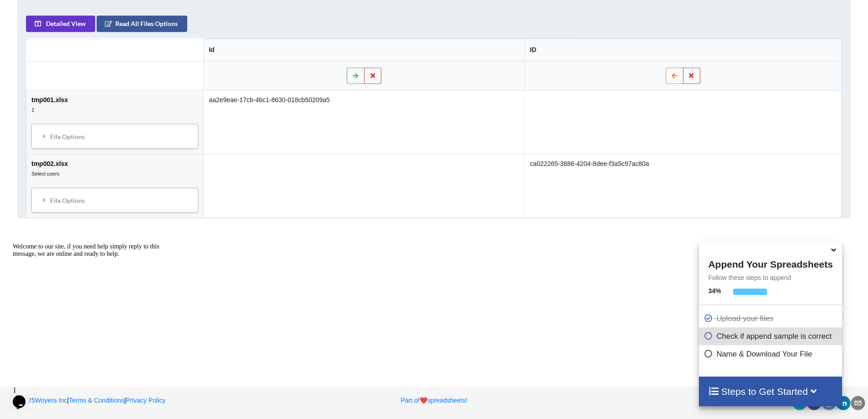 This screenshot has width=868, height=419. I want to click on th: Id, so click(364, 50).